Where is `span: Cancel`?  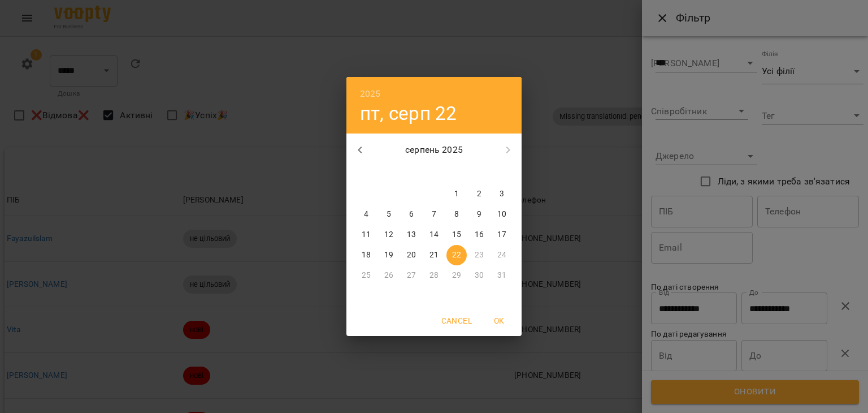
span: Cancel is located at coordinates (456, 320).